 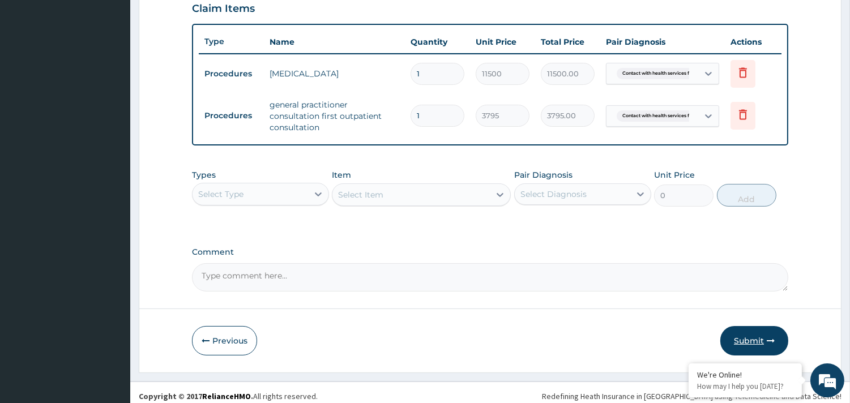 I want to click on th: Unit Price, so click(x=502, y=42).